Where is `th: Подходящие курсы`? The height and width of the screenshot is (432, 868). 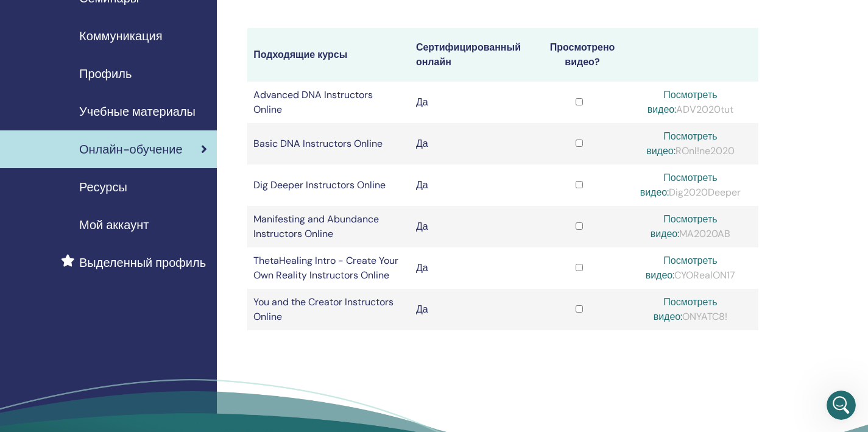
th: Подходящие курсы is located at coordinates (328, 55).